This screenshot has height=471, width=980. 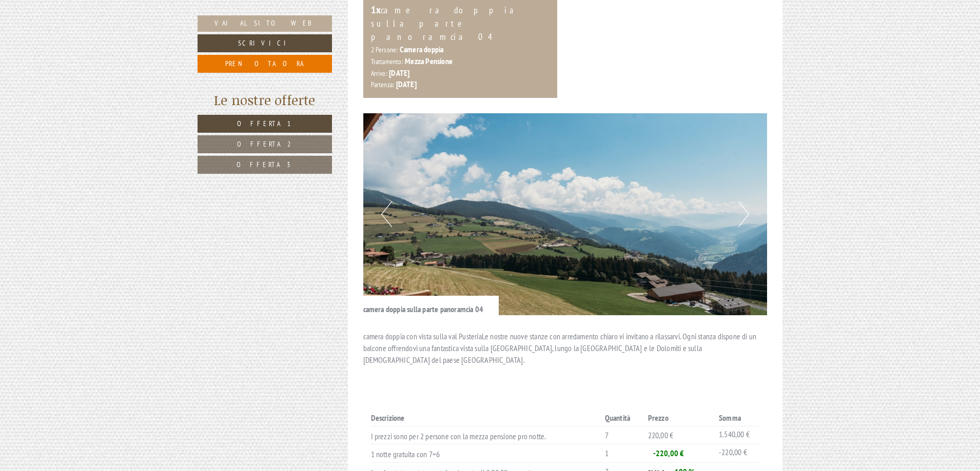 I want to click on td: 7, so click(x=623, y=436).